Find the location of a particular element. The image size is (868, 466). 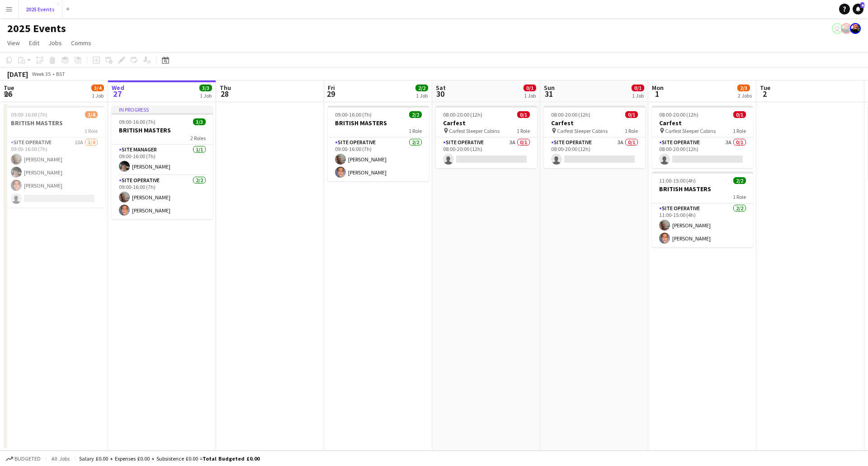

span: 26 is located at coordinates (9, 94).